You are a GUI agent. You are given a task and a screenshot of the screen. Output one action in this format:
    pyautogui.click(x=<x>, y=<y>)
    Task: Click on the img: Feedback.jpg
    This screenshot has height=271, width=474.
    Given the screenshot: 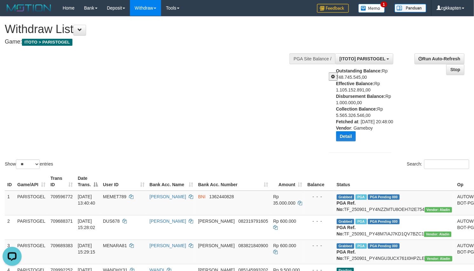 What is the action you would take?
    pyautogui.click(x=333, y=8)
    